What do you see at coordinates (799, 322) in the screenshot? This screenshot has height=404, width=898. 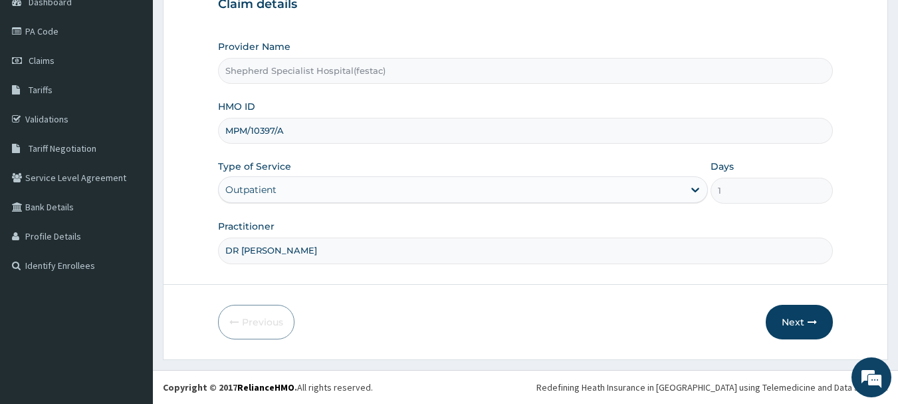 I see `button: Next` at bounding box center [799, 322].